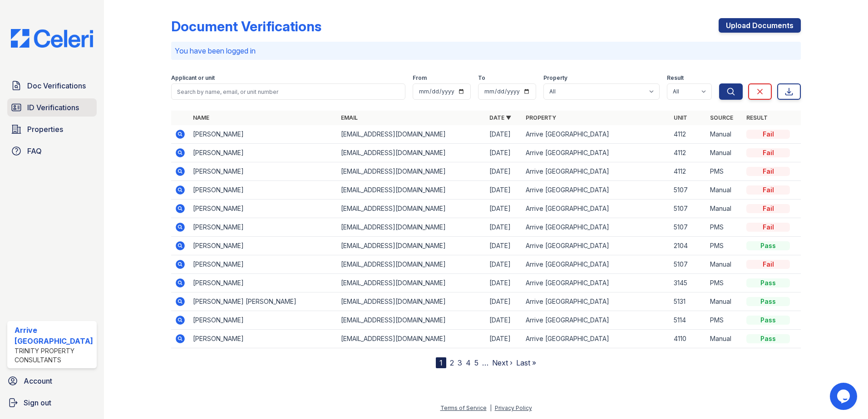  What do you see at coordinates (452, 362) in the screenshot?
I see `a: 2` at bounding box center [452, 362].